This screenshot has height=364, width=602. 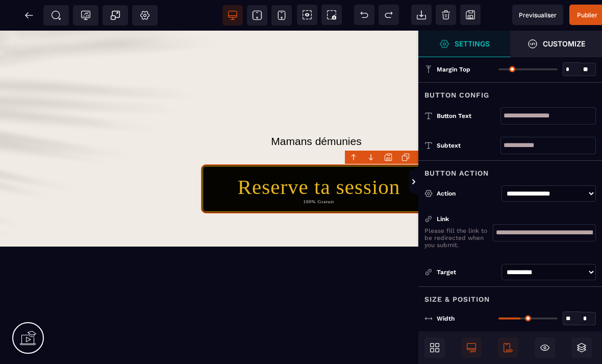 What do you see at coordinates (468, 145) in the screenshot?
I see `div: Subtext` at bounding box center [468, 145].